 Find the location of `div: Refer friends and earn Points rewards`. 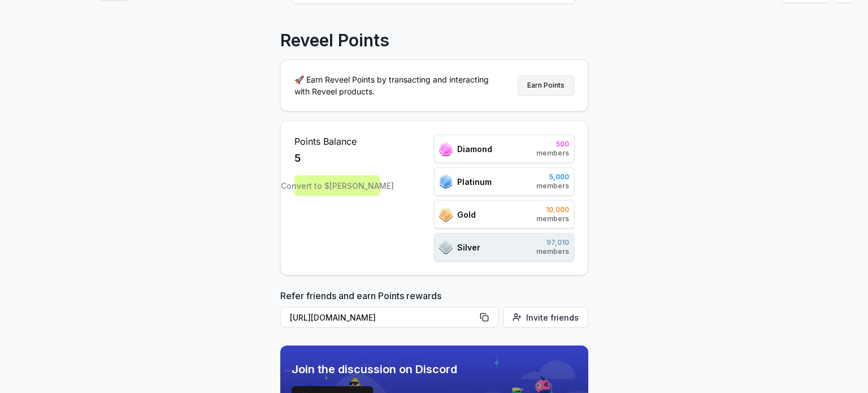

div: Refer friends and earn Points rewards is located at coordinates (434, 311).